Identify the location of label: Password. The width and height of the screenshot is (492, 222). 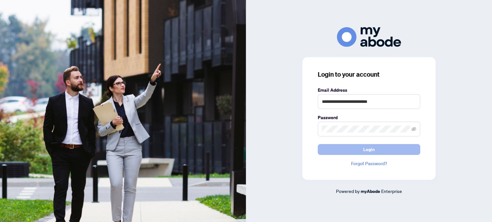
(369, 118).